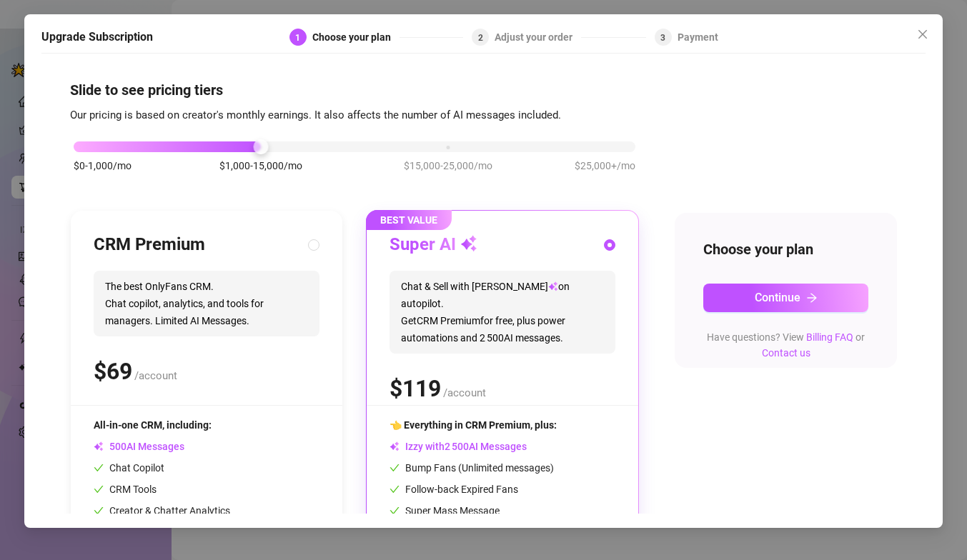  Describe the element at coordinates (474, 425) in the screenshot. I see `span: 👈 Everything in CRM Premium, plus:` at that location.